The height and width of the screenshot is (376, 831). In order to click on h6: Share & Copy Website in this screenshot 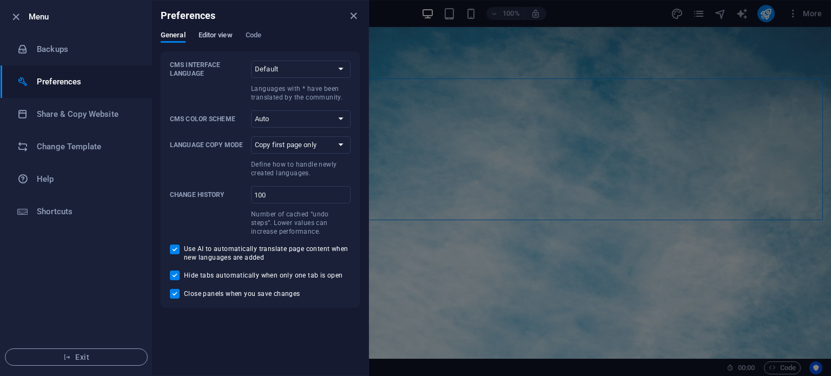, I will do `click(87, 114)`.